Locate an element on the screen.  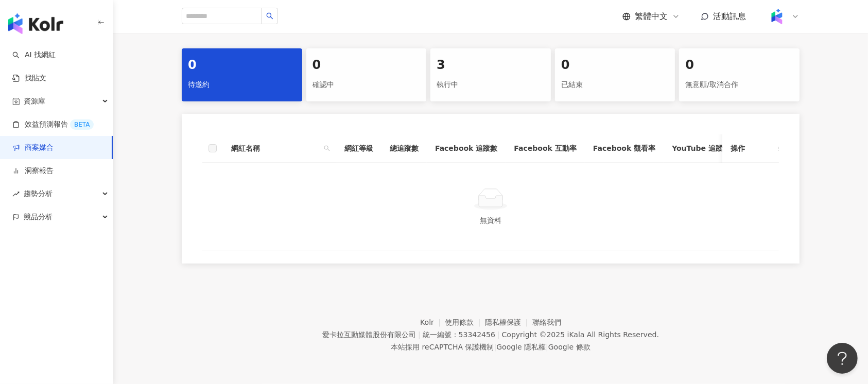
th: Facebook 觀看率 is located at coordinates (624, 148).